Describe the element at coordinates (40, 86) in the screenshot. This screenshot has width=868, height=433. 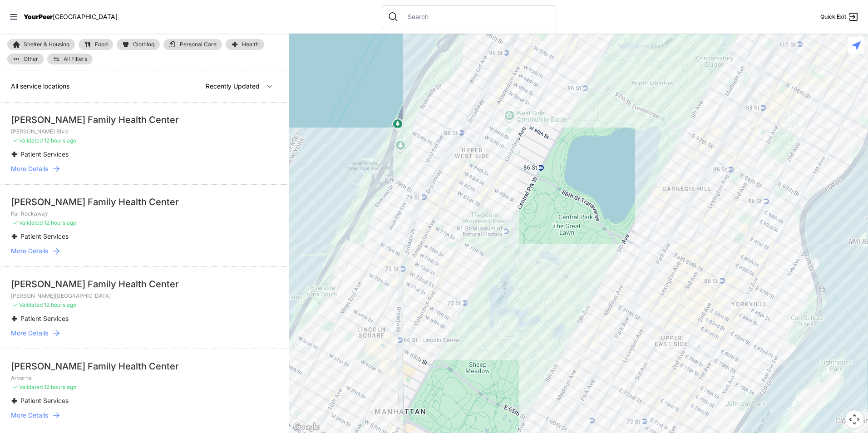
I see `span: All service locations` at that location.